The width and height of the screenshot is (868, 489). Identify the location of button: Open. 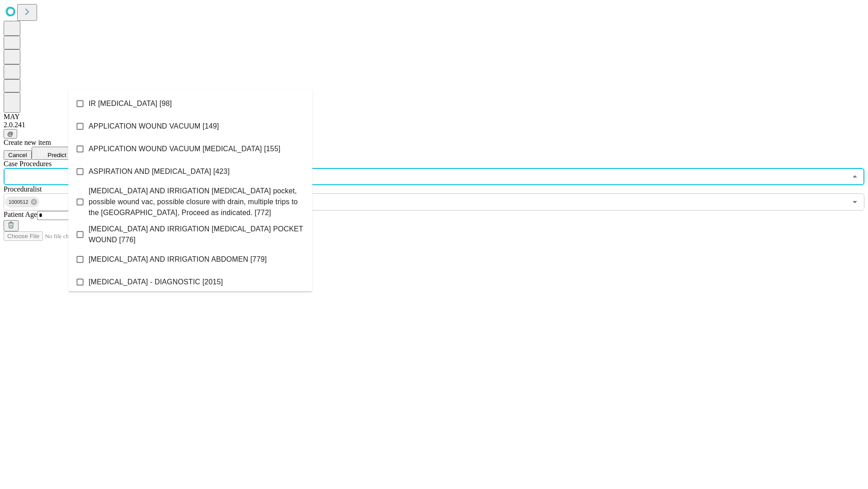
(855, 202).